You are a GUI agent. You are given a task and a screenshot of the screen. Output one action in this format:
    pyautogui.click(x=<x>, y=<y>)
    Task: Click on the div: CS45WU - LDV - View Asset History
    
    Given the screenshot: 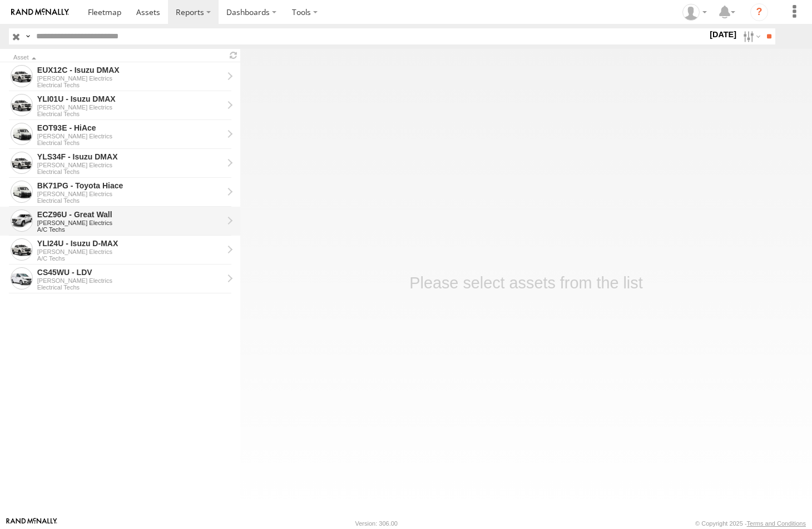 What is the action you would take?
    pyautogui.click(x=130, y=272)
    